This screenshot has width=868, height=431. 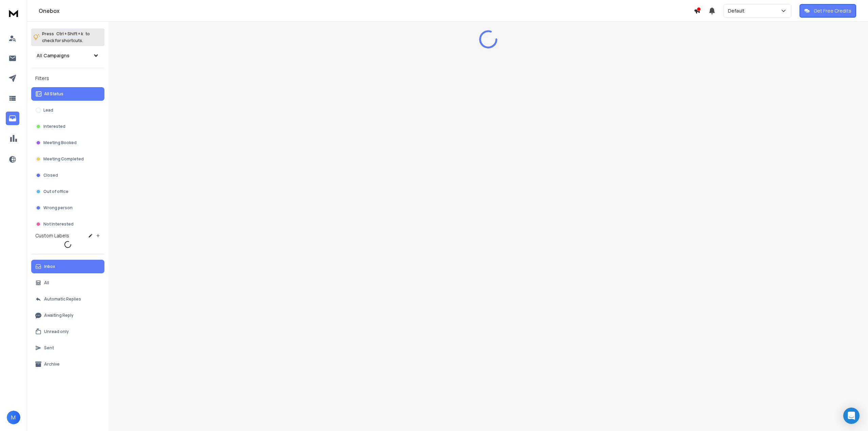 What do you see at coordinates (53, 56) in the screenshot?
I see `h1: All Campaigns` at bounding box center [53, 56].